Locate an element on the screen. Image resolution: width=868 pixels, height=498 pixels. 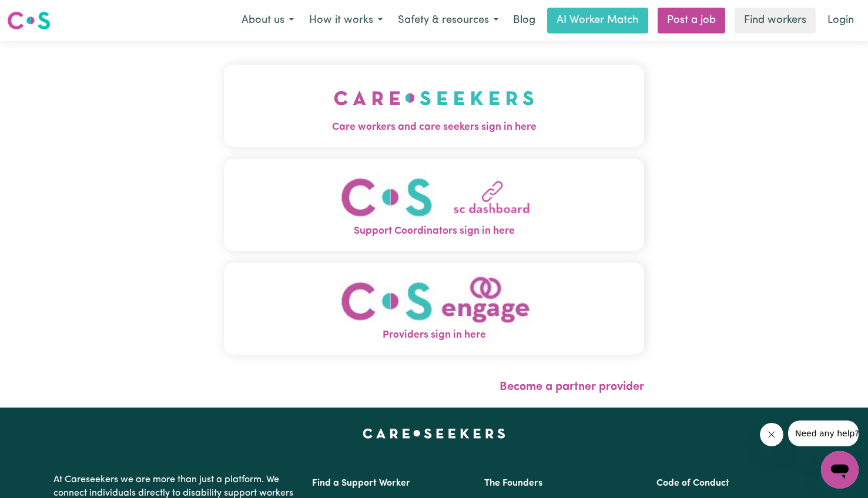
span: Support Coordinators sign in here is located at coordinates (434, 232).